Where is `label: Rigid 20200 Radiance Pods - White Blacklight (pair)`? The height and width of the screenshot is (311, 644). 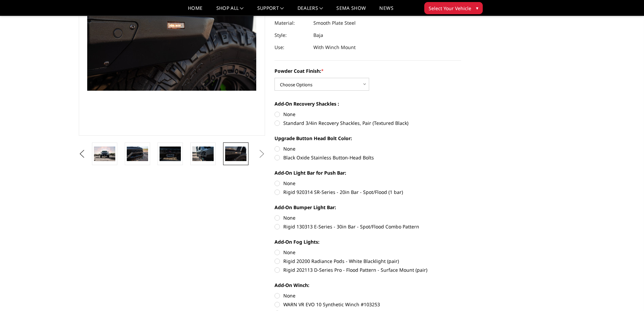 label: Rigid 20200 Radiance Pods - White Blacklight (pair) is located at coordinates (367, 261).